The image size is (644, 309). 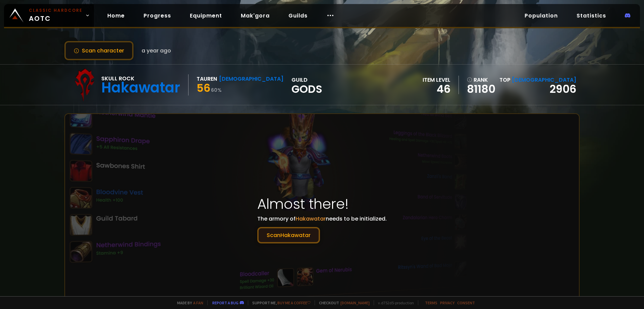 What do you see at coordinates (481, 79) in the screenshot?
I see `div: rank` at bounding box center [481, 79].